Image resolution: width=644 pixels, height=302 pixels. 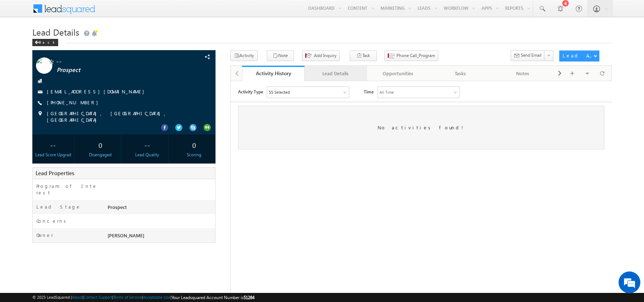 I want to click on button: Task, so click(x=363, y=55).